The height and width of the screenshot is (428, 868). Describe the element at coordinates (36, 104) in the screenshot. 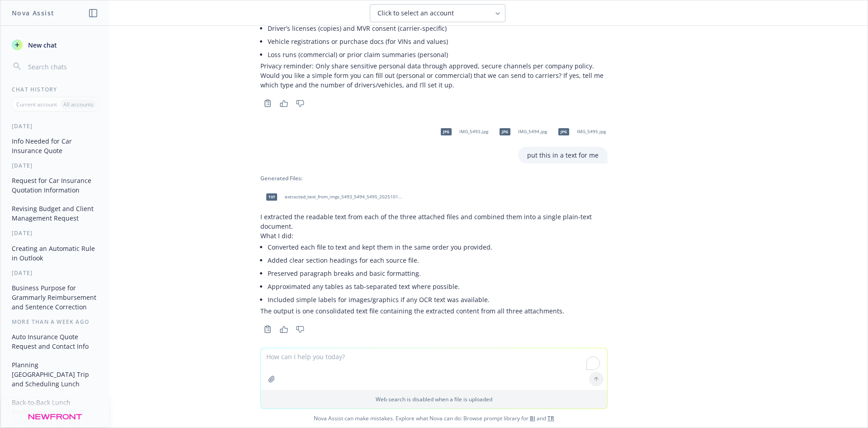

I see `p: Current account` at that location.